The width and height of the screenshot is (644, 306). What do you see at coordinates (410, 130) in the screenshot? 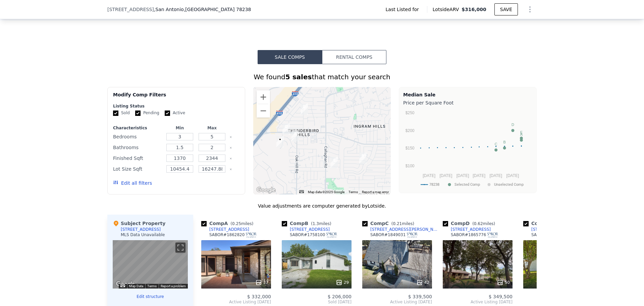
I see `text: $200` at bounding box center [410, 130].